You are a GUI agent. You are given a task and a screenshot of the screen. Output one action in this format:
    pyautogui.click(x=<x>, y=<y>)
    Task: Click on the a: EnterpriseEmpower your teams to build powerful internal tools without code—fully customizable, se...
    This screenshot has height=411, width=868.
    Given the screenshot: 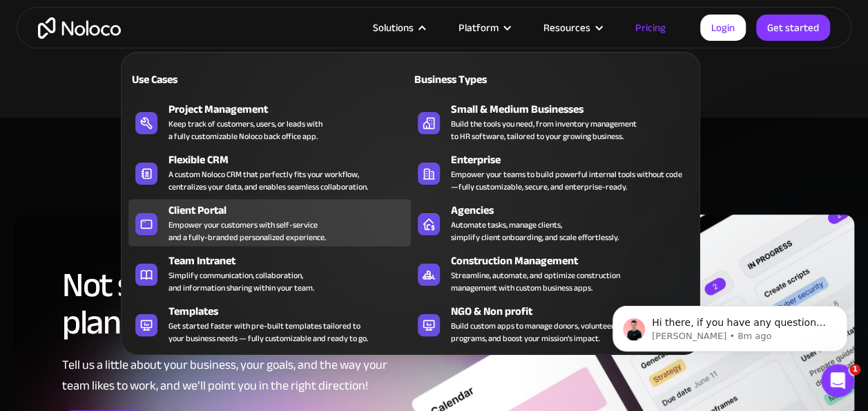 What is the action you would take?
    pyautogui.click(x=552, y=172)
    